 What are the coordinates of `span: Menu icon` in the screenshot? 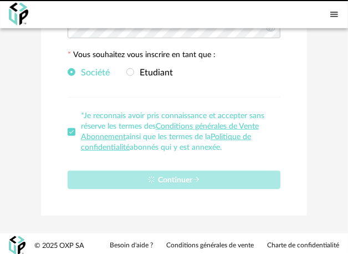 It's located at (335, 14).